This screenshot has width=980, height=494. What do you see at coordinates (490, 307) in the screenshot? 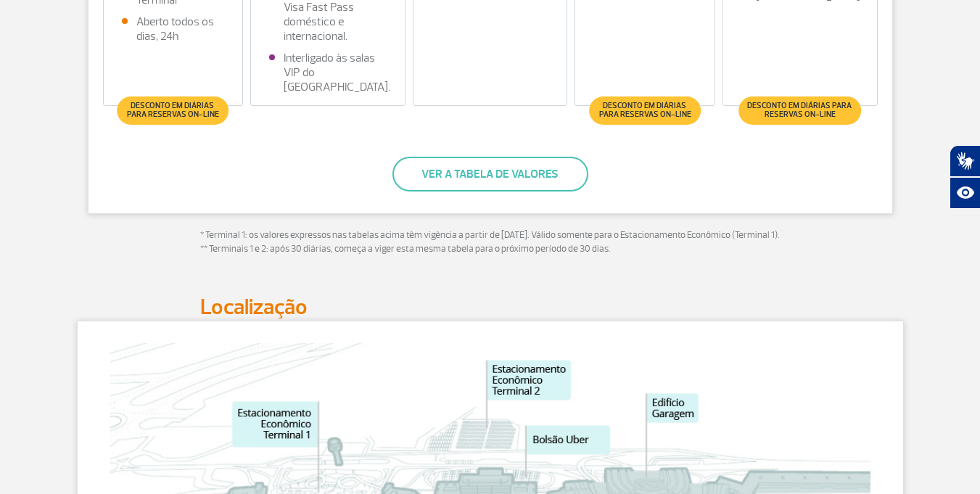
I see `h2: Localização` at bounding box center [490, 307].